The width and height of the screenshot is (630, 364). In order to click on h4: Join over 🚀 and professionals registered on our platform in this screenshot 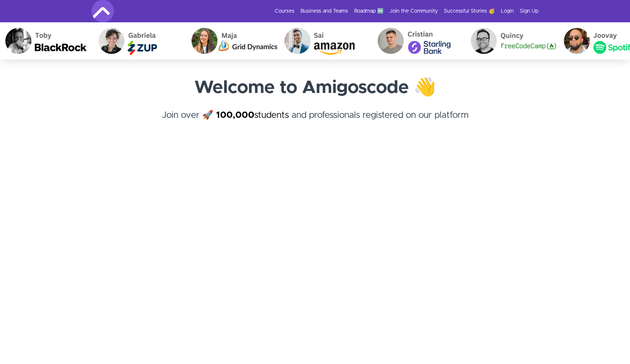, I will do `click(315, 122)`.